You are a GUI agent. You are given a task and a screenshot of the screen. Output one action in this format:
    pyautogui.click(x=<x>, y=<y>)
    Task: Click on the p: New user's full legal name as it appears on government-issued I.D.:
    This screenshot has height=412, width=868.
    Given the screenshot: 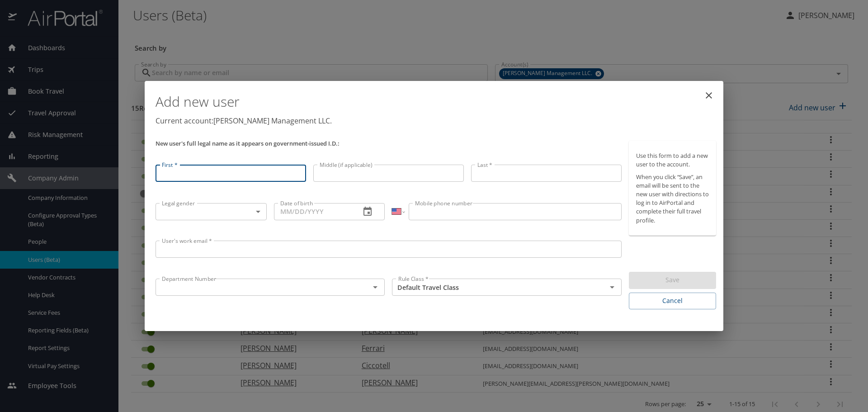 What is the action you would take?
    pyautogui.click(x=388, y=143)
    